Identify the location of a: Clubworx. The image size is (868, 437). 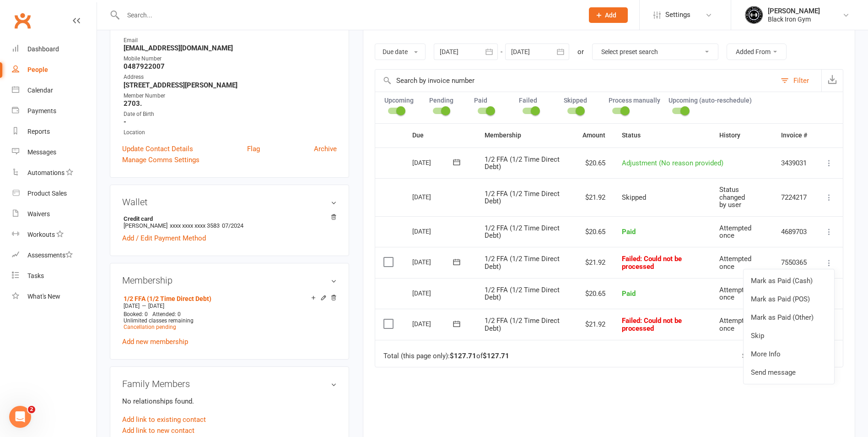
(23, 20).